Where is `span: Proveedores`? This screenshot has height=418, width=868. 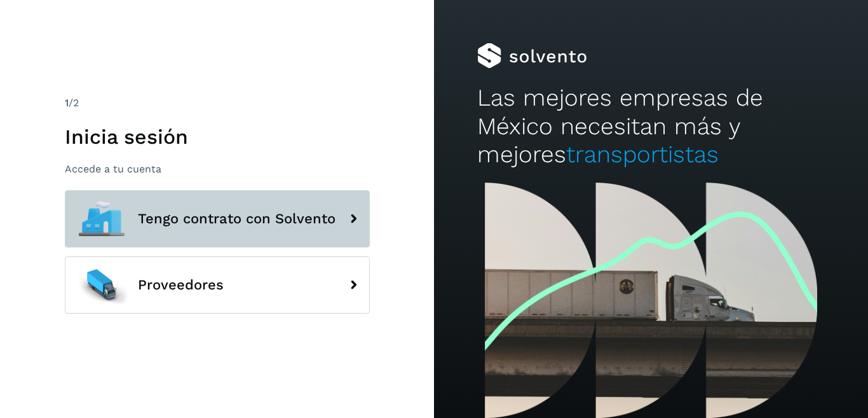 span: Proveedores is located at coordinates (181, 285).